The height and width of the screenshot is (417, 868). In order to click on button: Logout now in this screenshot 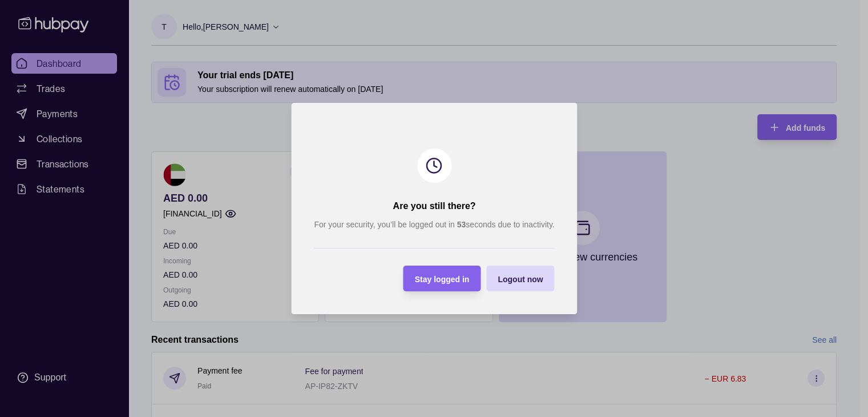, I will do `click(520, 278)`.